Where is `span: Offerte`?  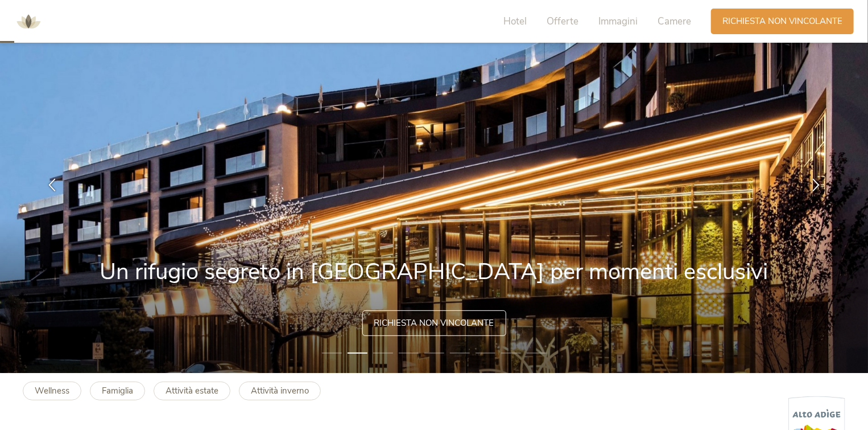
span: Offerte is located at coordinates (562, 21).